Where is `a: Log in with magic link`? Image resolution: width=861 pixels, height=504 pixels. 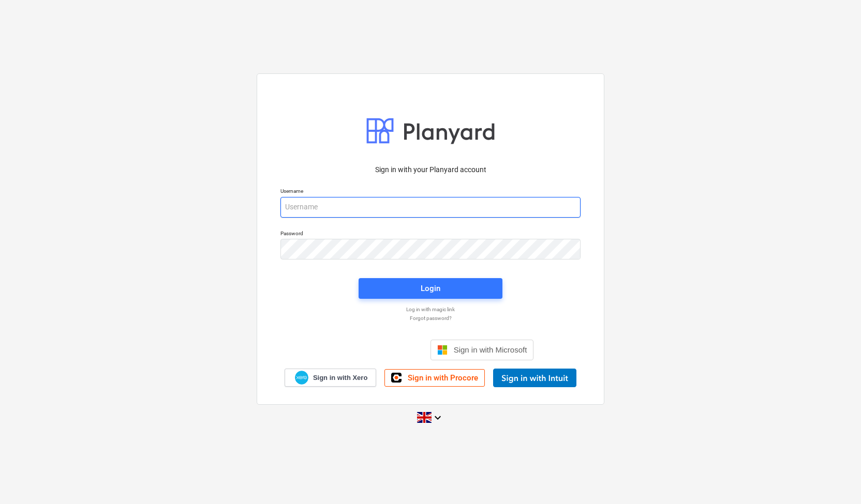
a: Log in with magic link is located at coordinates (430, 309).